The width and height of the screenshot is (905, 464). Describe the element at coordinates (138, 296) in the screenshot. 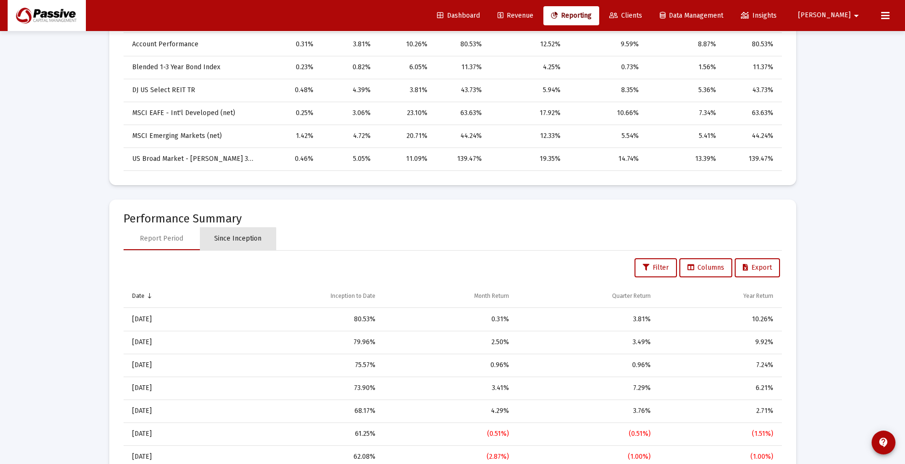

I see `div: Date` at that location.